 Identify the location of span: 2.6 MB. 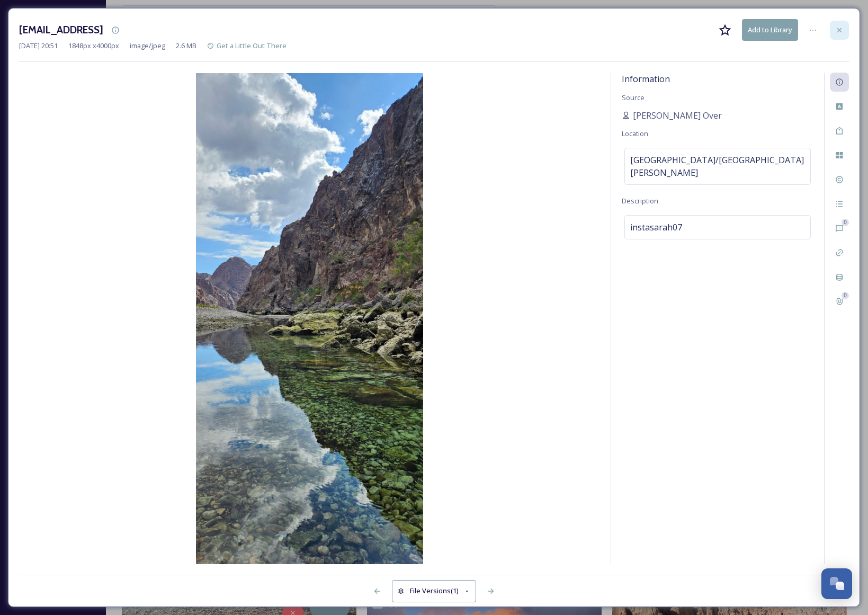
(186, 45).